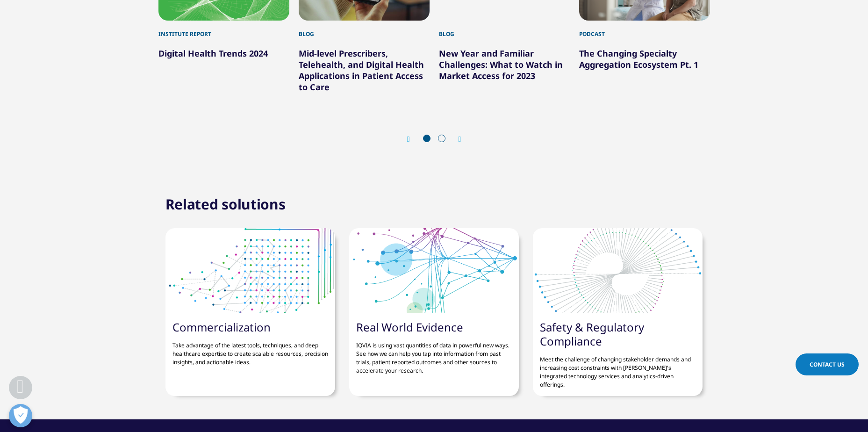 The height and width of the screenshot is (432, 868). What do you see at coordinates (591, 334) in the screenshot?
I see `a: Safety & Regulatory Compliance` at bounding box center [591, 334].